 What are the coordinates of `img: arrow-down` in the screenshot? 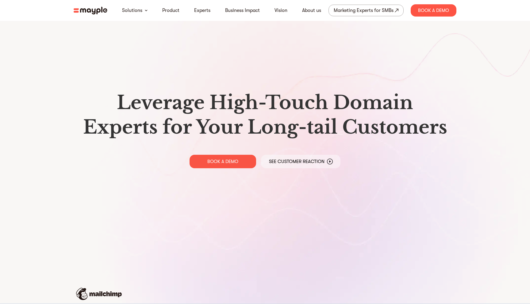 It's located at (146, 10).